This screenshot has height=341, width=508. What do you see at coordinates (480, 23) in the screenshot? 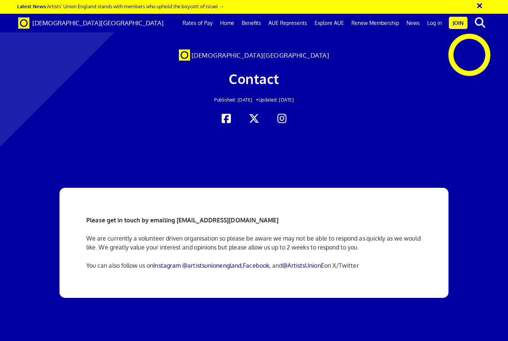
I see `button: search` at bounding box center [480, 23].